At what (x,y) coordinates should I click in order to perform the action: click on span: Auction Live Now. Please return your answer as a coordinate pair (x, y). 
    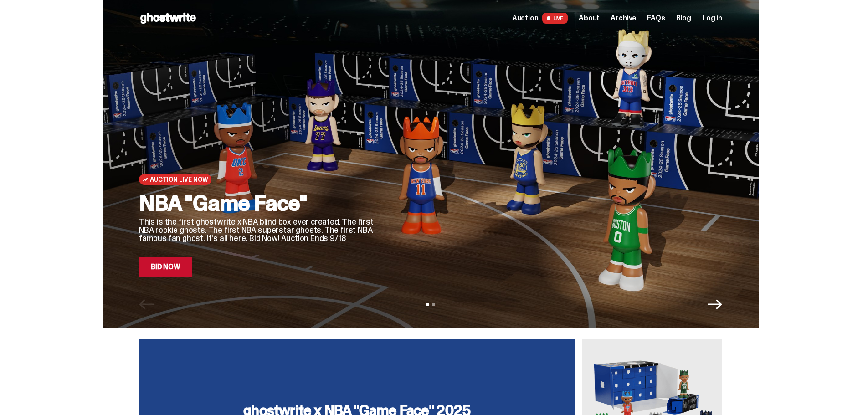
    Looking at the image, I should click on (178, 180).